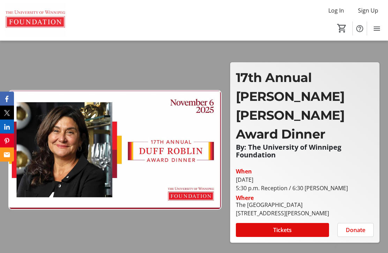 This screenshot has width=388, height=253. I want to click on button: Help, so click(360, 29).